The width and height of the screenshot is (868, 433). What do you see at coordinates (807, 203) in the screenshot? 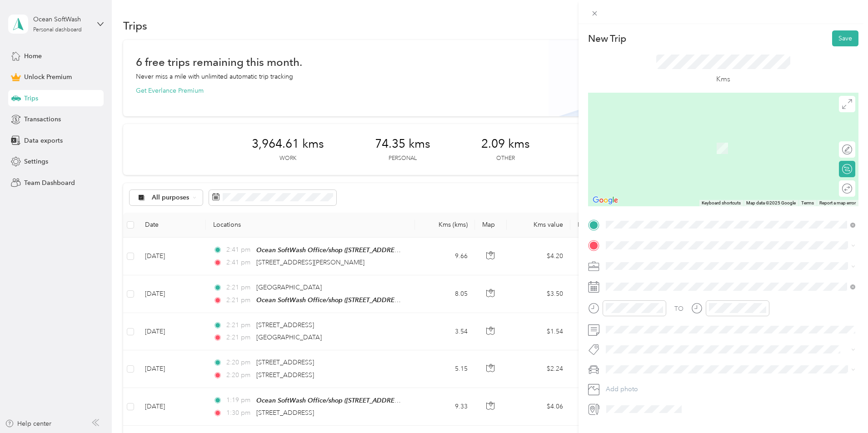
I see `a: Terms (opens in new tab)` at bounding box center [807, 203].